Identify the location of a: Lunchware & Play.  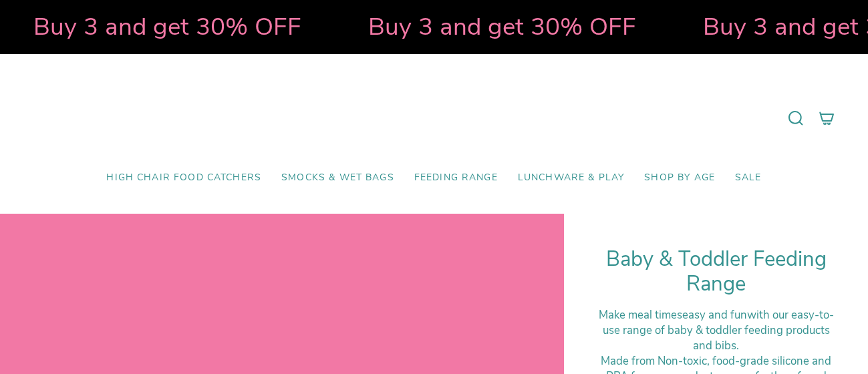
(571, 178).